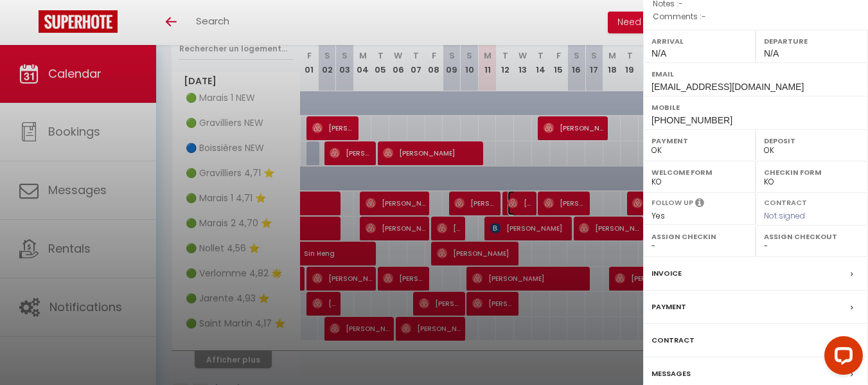 The height and width of the screenshot is (385, 868). I want to click on label: Messages, so click(671, 373).